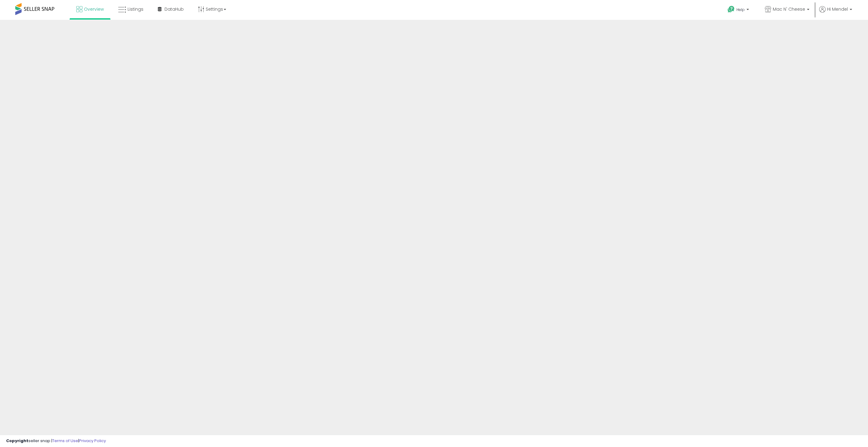  What do you see at coordinates (838, 9) in the screenshot?
I see `span: Hi Mendel` at bounding box center [838, 9].